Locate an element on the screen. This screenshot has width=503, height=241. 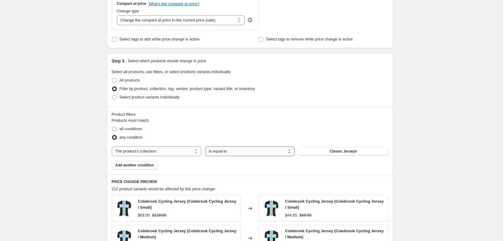
strike: $139.00 is located at coordinates (159, 215).